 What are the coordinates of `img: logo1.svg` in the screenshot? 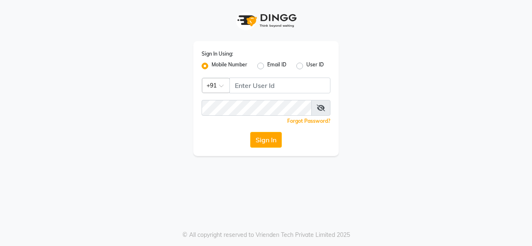 It's located at (266, 20).